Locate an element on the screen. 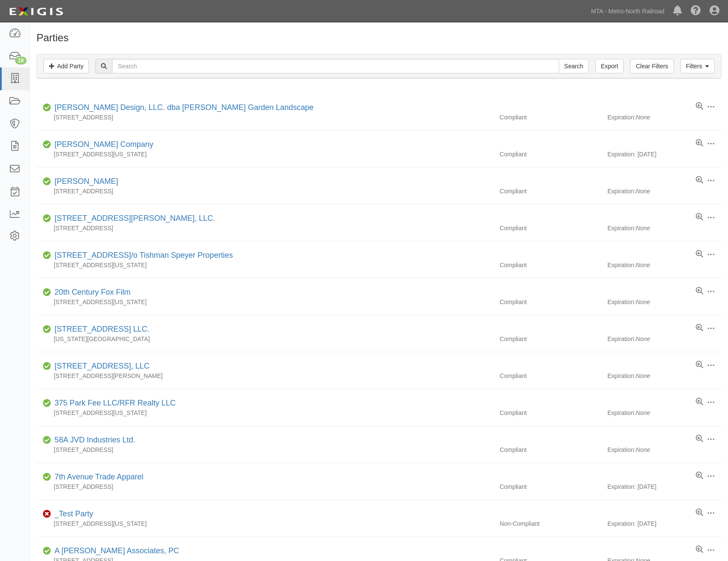  a: 375 Park Fee LLC/RFR Realty LLC is located at coordinates (115, 403).